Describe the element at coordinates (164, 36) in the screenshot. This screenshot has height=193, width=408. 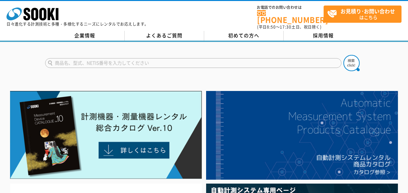
I see `a: よくあるご質問` at that location.